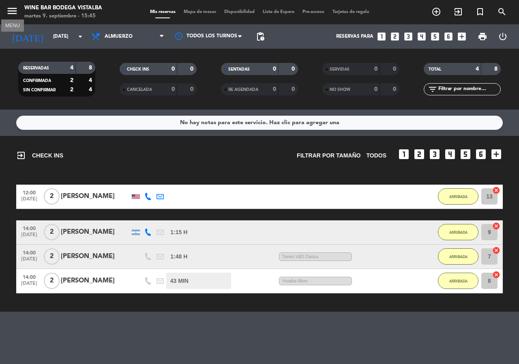 The width and height of the screenshot is (519, 364). What do you see at coordinates (36, 68) in the screenshot?
I see `span: RESERVADAS` at bounding box center [36, 68].